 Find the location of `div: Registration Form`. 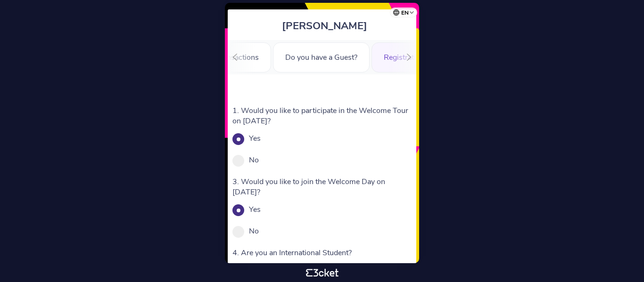

div: Registration Form is located at coordinates (414, 58).